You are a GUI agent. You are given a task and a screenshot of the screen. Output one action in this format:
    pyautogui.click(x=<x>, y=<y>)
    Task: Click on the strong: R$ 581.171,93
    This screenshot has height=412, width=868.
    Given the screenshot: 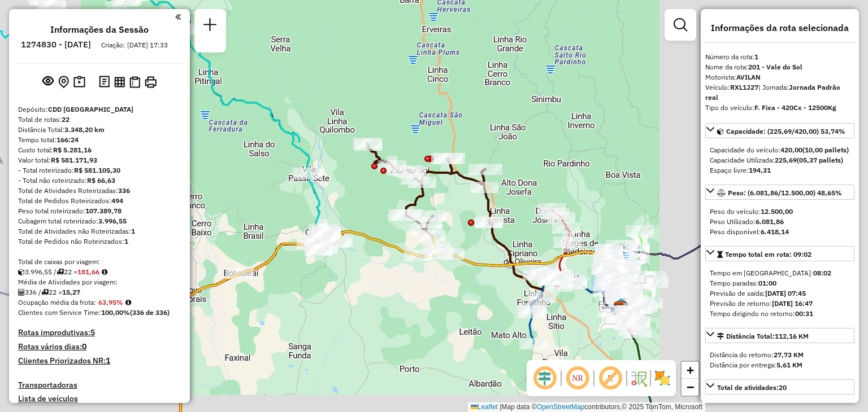 What is the action you would take?
    pyautogui.click(x=74, y=160)
    